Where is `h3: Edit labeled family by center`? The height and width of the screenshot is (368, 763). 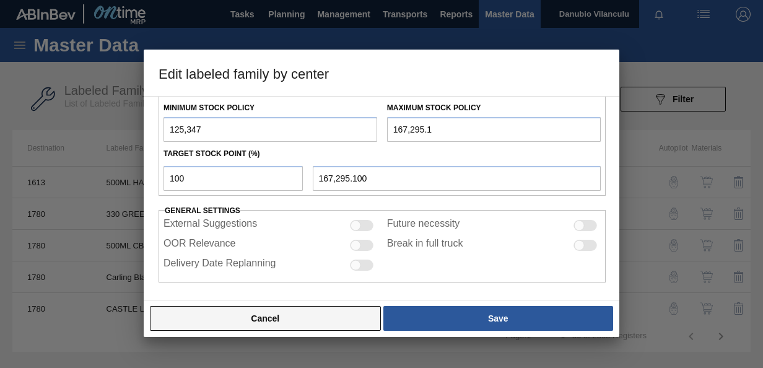
h3: Edit labeled family by center is located at coordinates (382, 73).